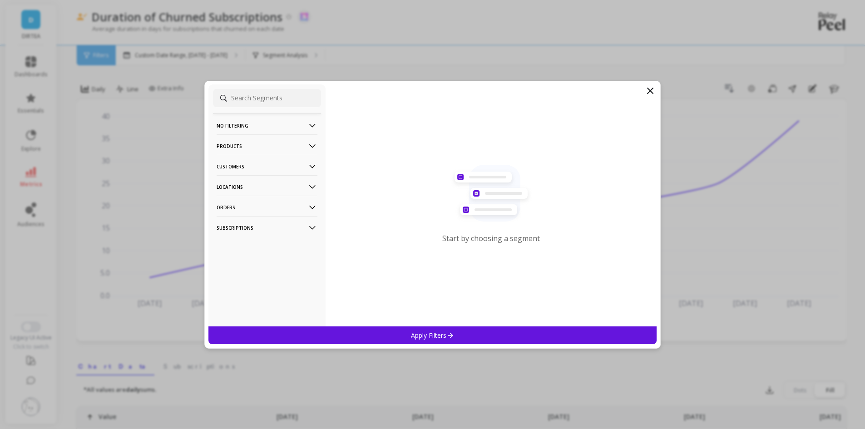 The height and width of the screenshot is (429, 865). What do you see at coordinates (267, 125) in the screenshot?
I see `p: No filtering` at bounding box center [267, 125].